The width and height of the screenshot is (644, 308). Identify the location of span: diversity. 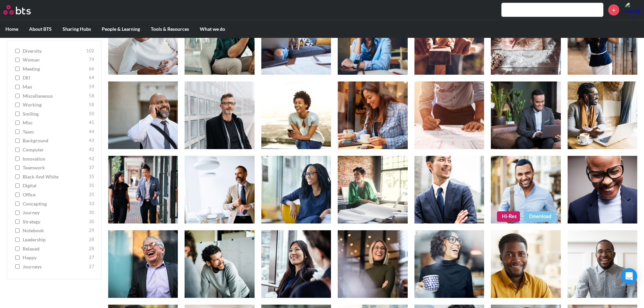
(53, 51).